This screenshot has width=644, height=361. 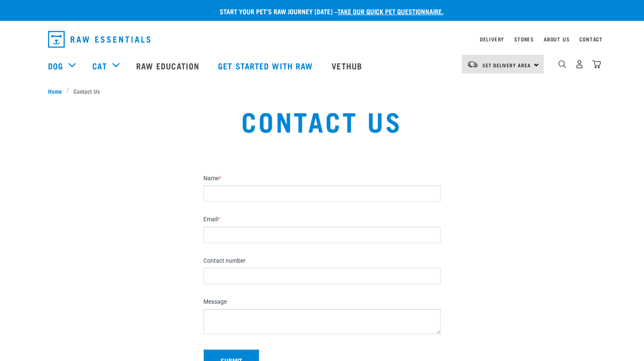 What do you see at coordinates (55, 90) in the screenshot?
I see `span: Home` at bounding box center [55, 90].